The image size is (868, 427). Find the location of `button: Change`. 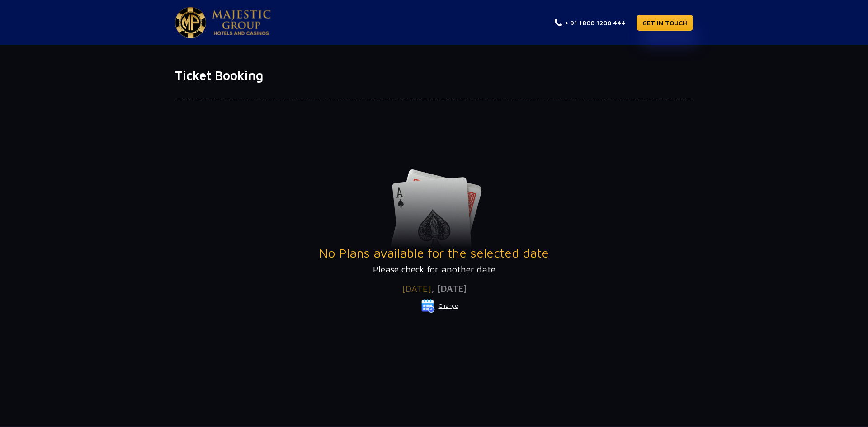

button: Change is located at coordinates (440, 306).